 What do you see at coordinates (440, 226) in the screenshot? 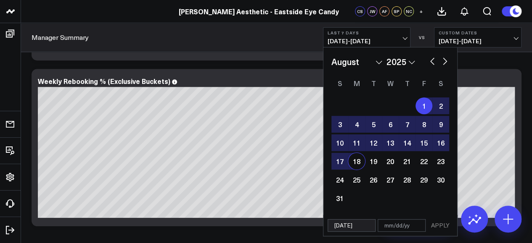
I see `button: APPLY` at bounding box center [440, 226].